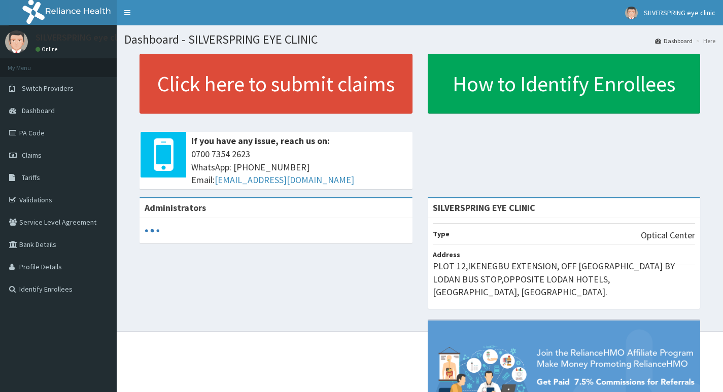 The image size is (723, 392). Describe the element at coordinates (564, 84) in the screenshot. I see `a: How to Identify Enrollees` at that location.